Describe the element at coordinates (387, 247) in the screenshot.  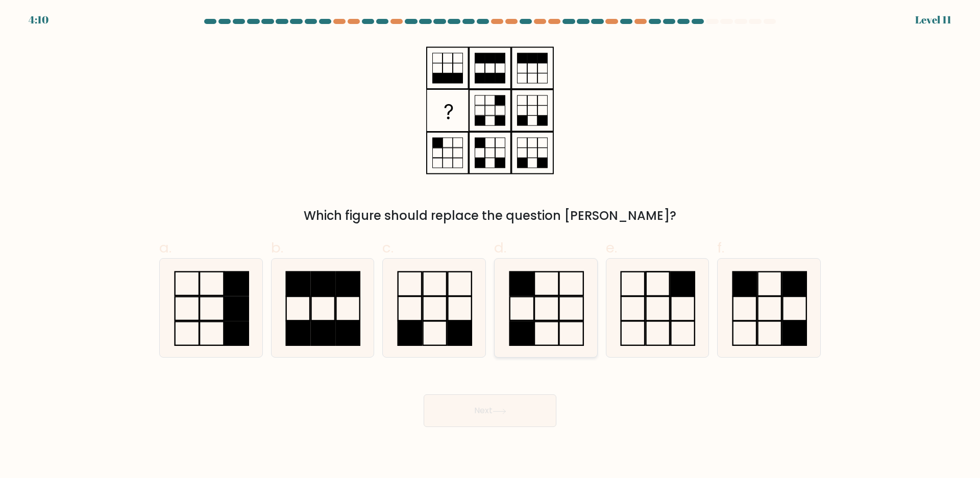
I see `span: c.` at that location.